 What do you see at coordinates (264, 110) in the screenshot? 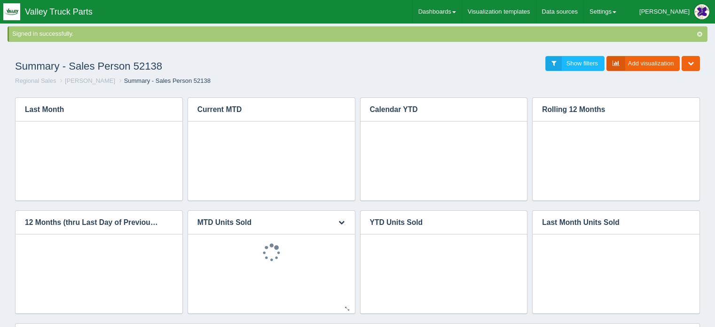
I see `h3: Current MTD` at bounding box center [264, 110].